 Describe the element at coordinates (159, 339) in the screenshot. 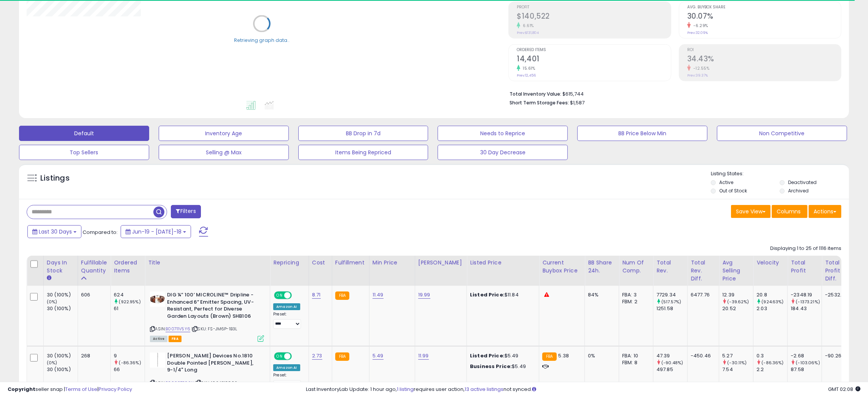

I see `span: All listings currently available for purchase on Amazon` at that location.